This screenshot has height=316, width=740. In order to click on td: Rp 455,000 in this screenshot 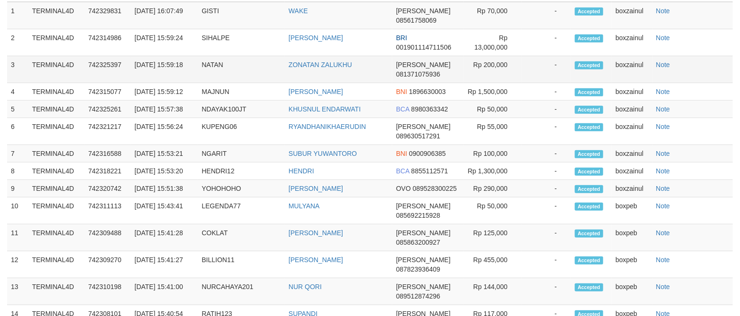, I will do `click(492, 265)`.